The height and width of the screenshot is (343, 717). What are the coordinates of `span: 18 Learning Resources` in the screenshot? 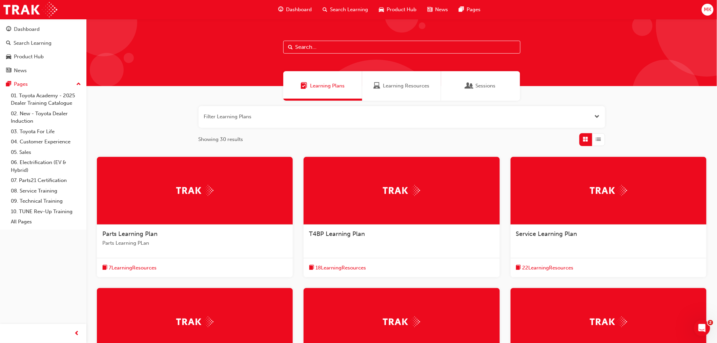 It's located at (340, 268).